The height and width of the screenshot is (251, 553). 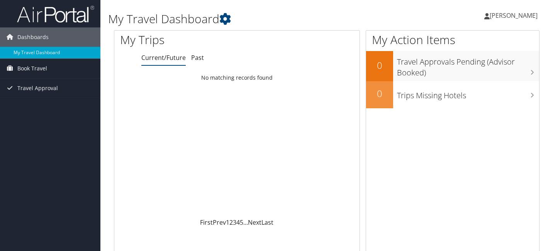 I want to click on a: 3, so click(x=234, y=222).